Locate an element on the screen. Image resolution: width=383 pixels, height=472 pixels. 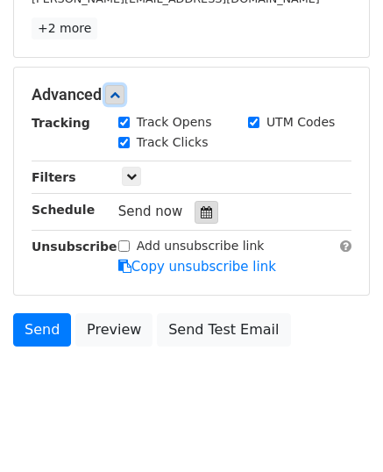
label: UTM Codes is located at coordinates (301, 122).